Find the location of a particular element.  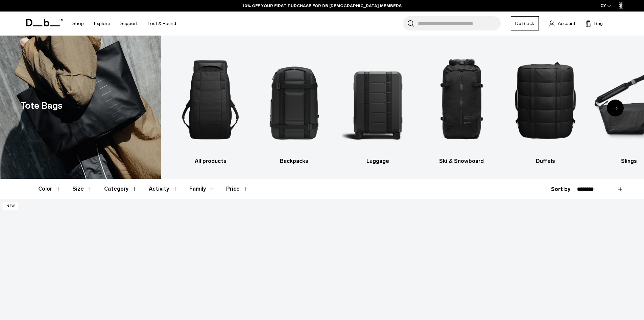

h3: Luggage is located at coordinates (378, 161).